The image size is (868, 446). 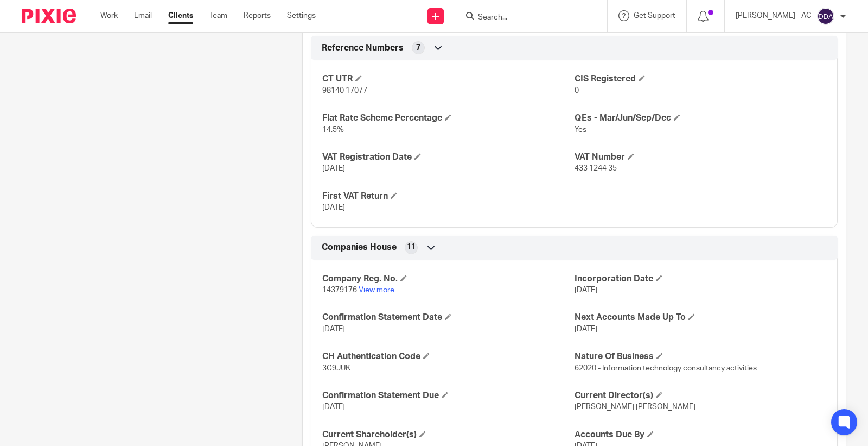 I want to click on span: 14.5%, so click(x=333, y=130).